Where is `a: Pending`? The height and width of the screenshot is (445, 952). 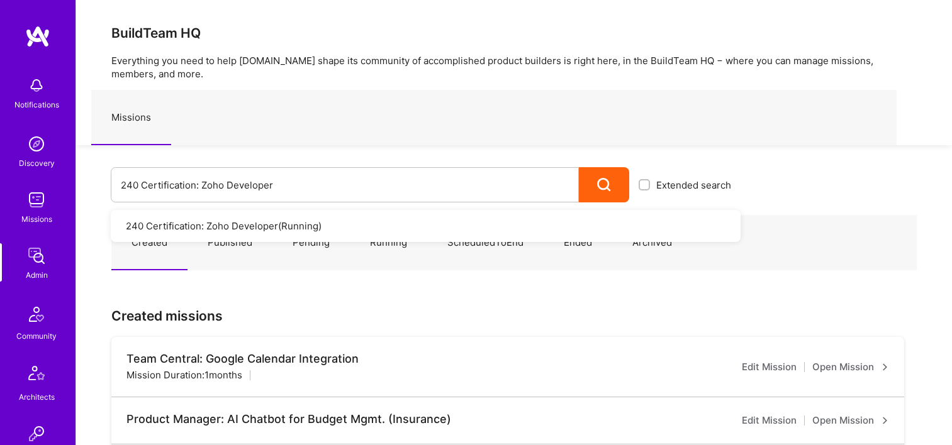
a: Pending is located at coordinates (311, 243).